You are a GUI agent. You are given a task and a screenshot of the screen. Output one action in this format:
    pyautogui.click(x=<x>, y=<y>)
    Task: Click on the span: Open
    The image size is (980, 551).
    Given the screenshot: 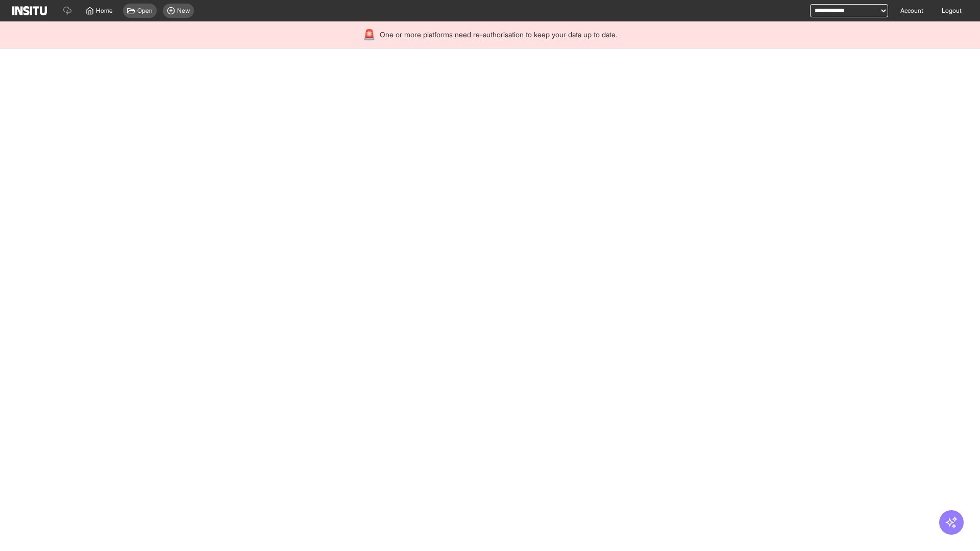 What is the action you would take?
    pyautogui.click(x=145, y=11)
    